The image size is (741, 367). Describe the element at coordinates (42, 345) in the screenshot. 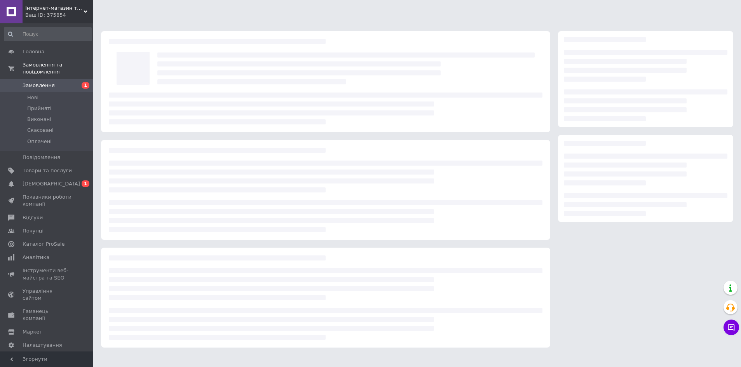

I see `span: Налаштування` at that location.